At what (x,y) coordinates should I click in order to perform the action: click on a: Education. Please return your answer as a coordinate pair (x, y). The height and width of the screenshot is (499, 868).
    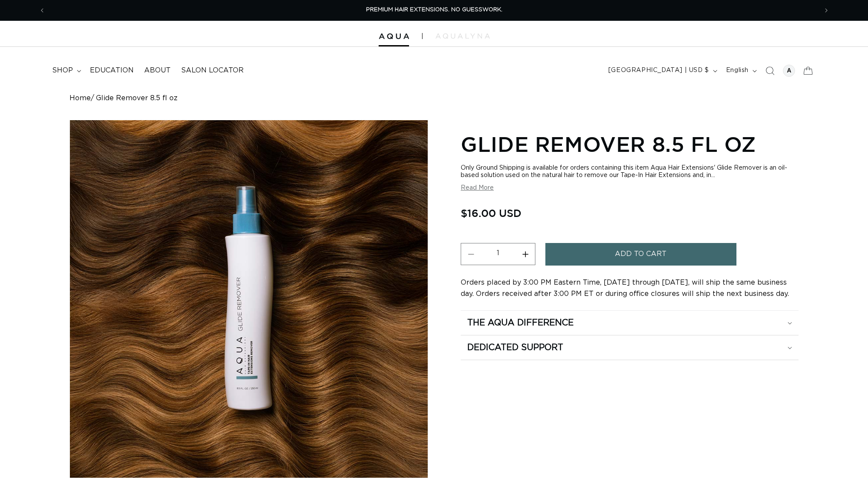
    Looking at the image, I should click on (111, 70).